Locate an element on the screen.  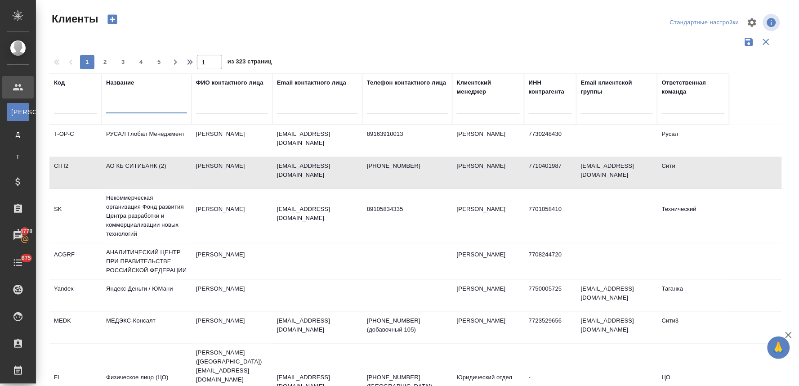
td: 7701058410 is located at coordinates (550, 216).